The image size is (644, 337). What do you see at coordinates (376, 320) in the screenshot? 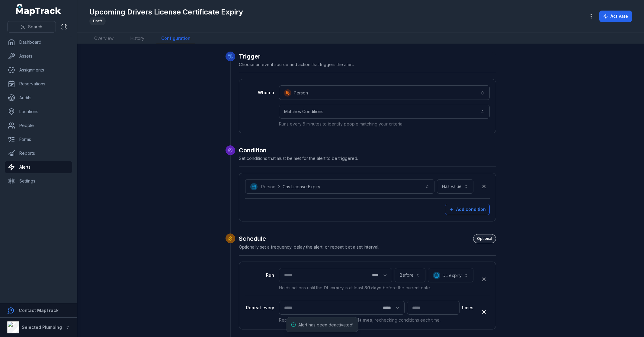
I see `p: Repeats the actions every for , rechecking conditions each time.` at bounding box center [376, 320].